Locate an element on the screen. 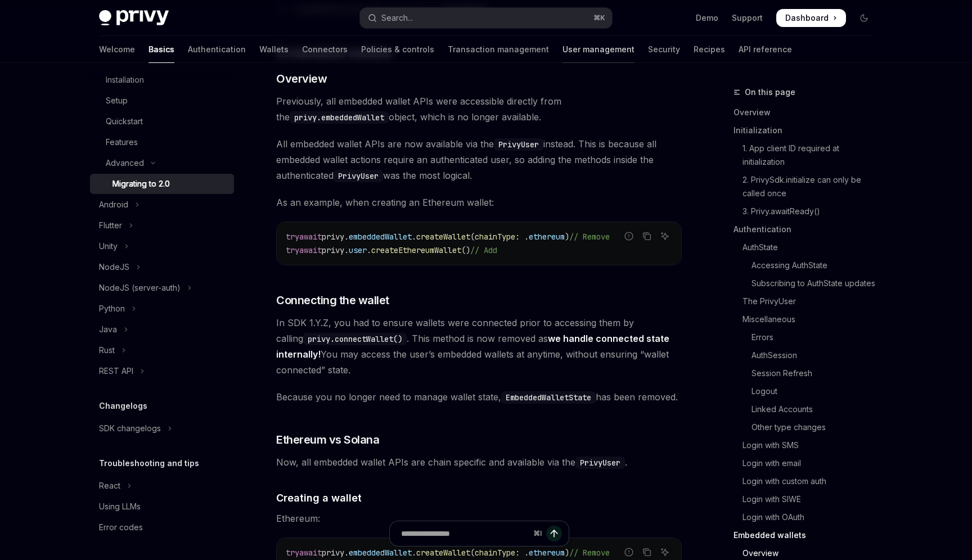 Image resolution: width=972 pixels, height=560 pixels. button: Toggle Rust section is located at coordinates (162, 350).